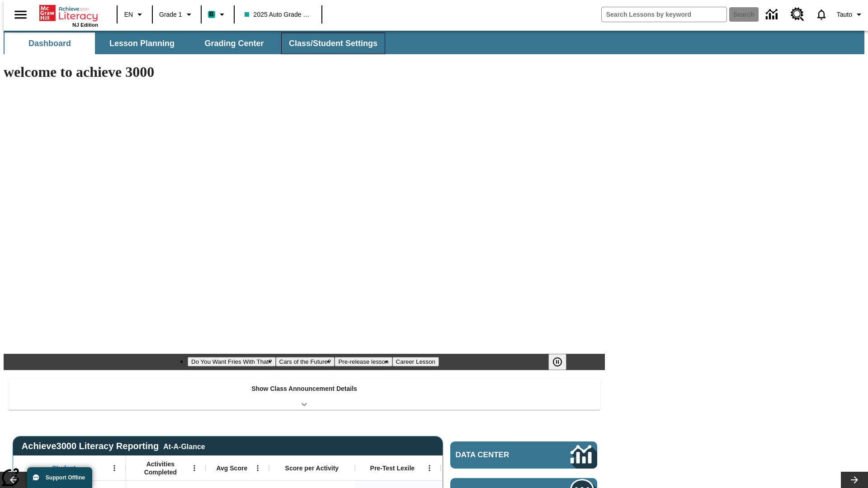  Describe the element at coordinates (304, 394) in the screenshot. I see `div: Show Class Announcement Details` at that location.